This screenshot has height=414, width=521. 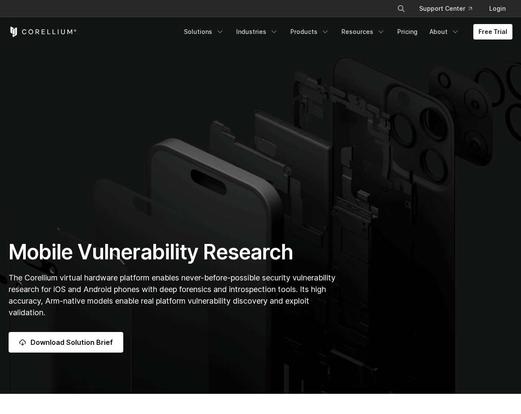 What do you see at coordinates (310, 32) in the screenshot?
I see `a: Products` at bounding box center [310, 32].